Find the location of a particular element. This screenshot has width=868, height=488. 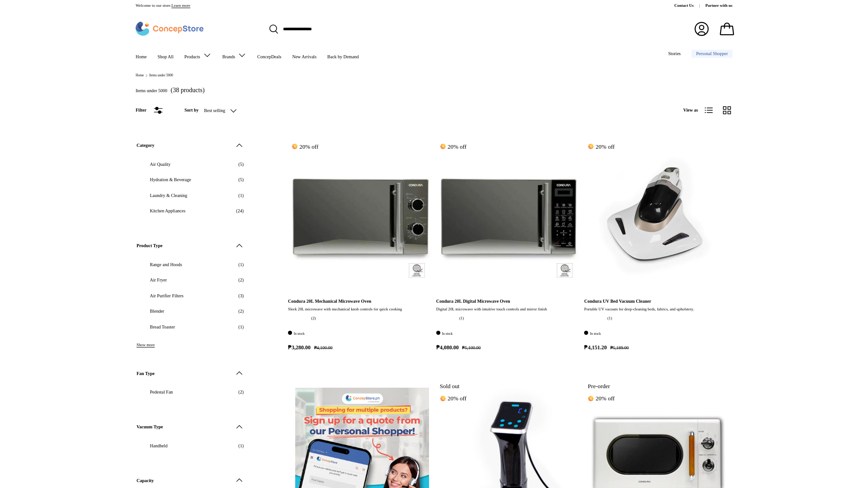

button: Best selling is located at coordinates (229, 110).